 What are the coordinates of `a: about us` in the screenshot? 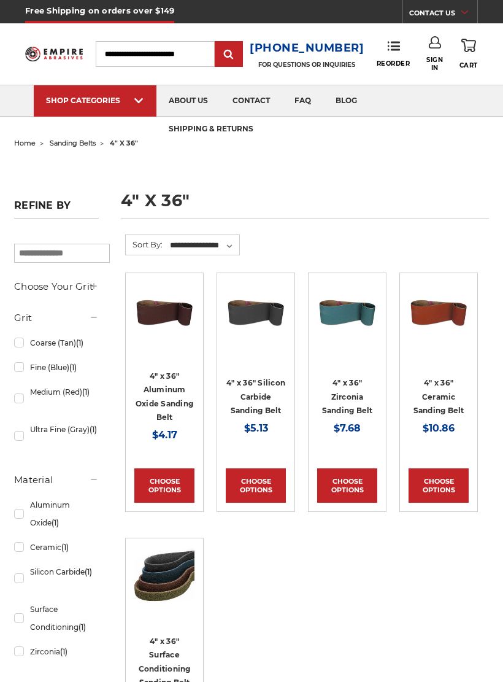 It's located at (188, 101).